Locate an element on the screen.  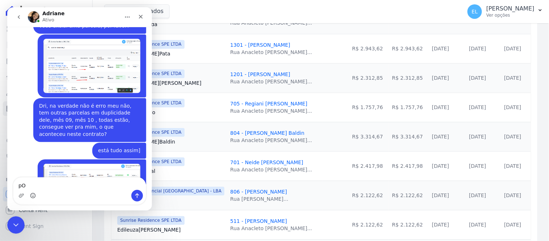
a: Contratos is located at coordinates (46, 45).